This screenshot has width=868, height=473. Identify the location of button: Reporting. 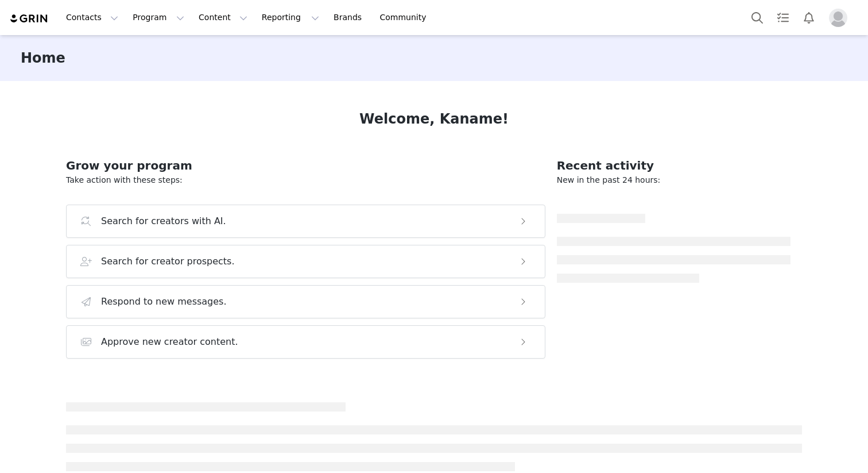
(291, 17).